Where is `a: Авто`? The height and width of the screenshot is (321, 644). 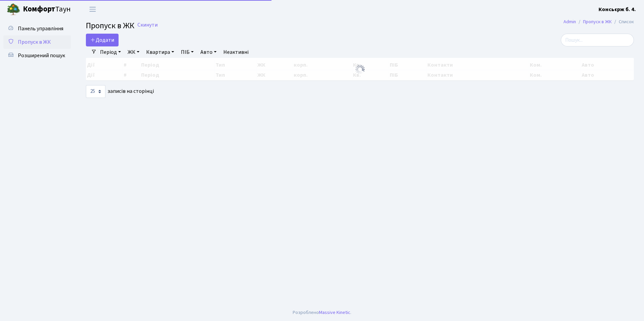 a: Авто is located at coordinates (208, 52).